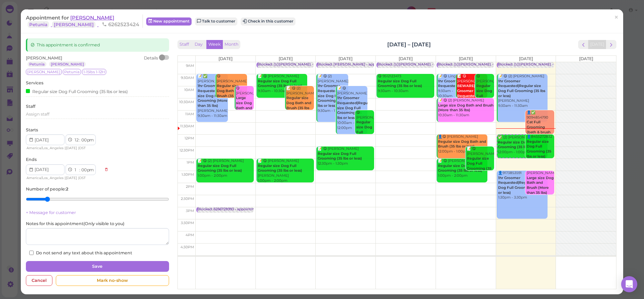 The height and width of the screenshot is (299, 644). Describe the element at coordinates (583, 45) in the screenshot. I see `button: prev` at that location.